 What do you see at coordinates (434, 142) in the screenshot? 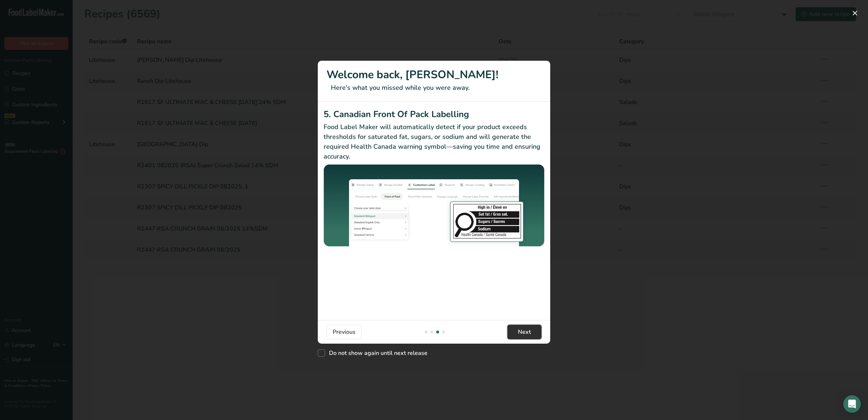
I see `p: Food Label Maker will automatically detect if your product exceeds thresholds for saturated fat, ...` at bounding box center [434, 142].